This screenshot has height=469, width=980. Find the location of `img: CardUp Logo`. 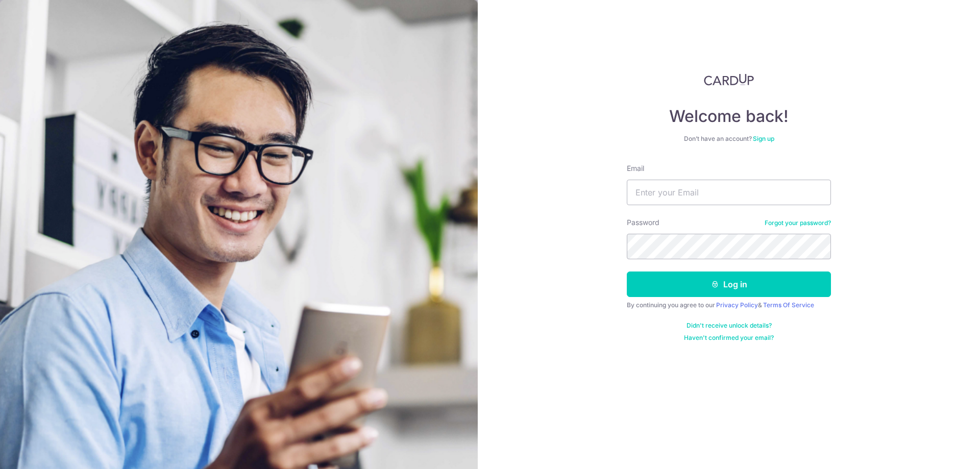

img: CardUp Logo is located at coordinates (729, 80).